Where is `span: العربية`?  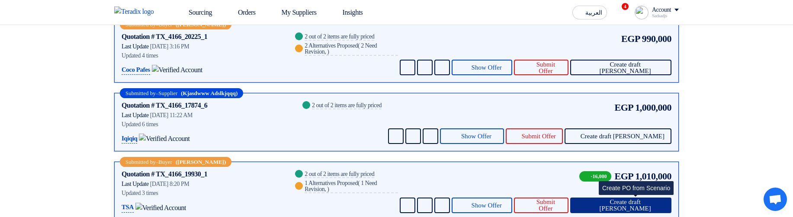 span: العربية is located at coordinates (594, 13).